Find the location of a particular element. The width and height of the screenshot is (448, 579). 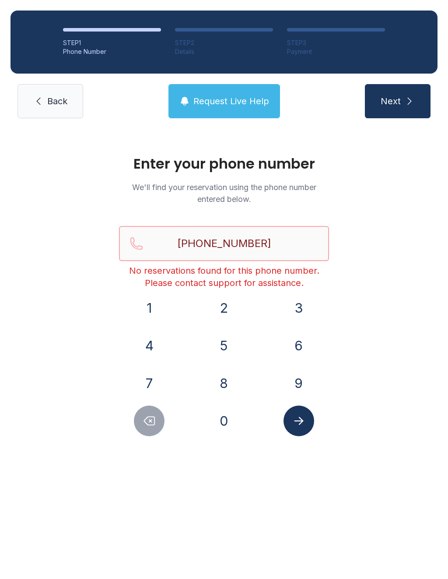

div: Phone Number is located at coordinates (112, 52).